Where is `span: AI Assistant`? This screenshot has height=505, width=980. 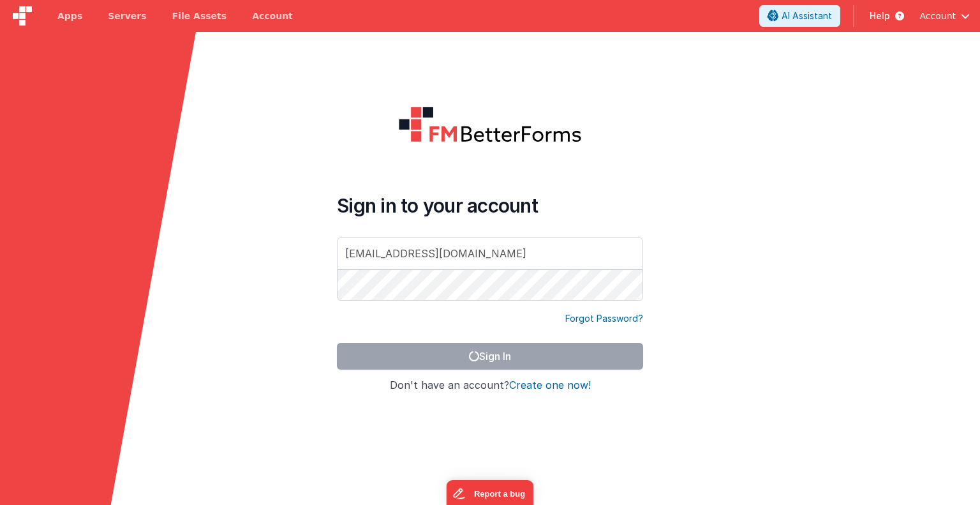
span: AI Assistant is located at coordinates (807, 16).